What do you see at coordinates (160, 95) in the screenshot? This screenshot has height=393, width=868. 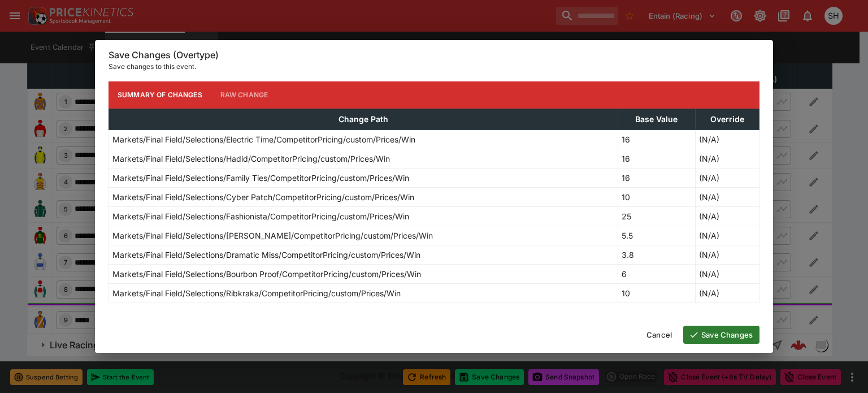 I see `button: Summary of Changes` at bounding box center [160, 95].